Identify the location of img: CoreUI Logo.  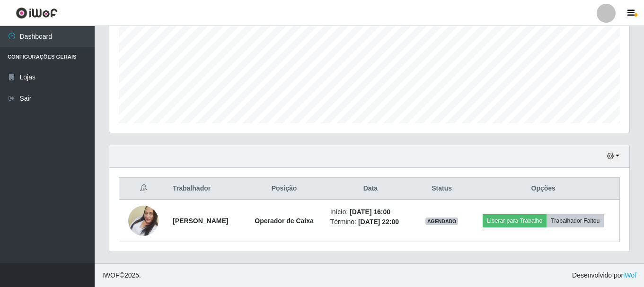
(37, 12).